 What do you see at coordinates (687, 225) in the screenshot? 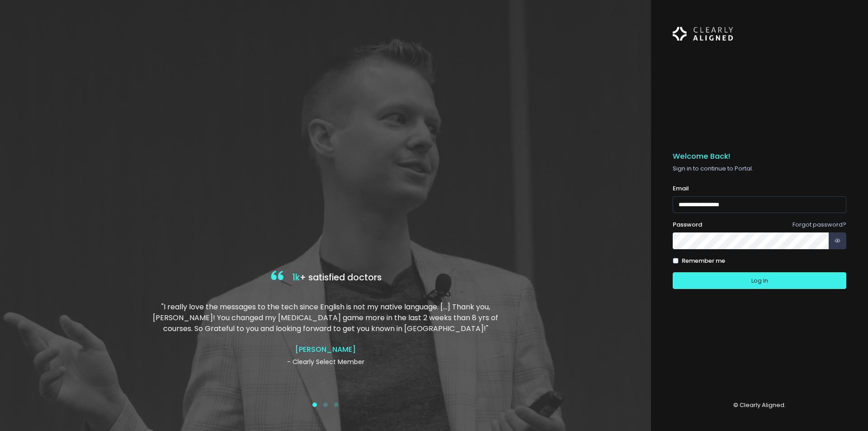
I see `label: Password` at bounding box center [687, 225].